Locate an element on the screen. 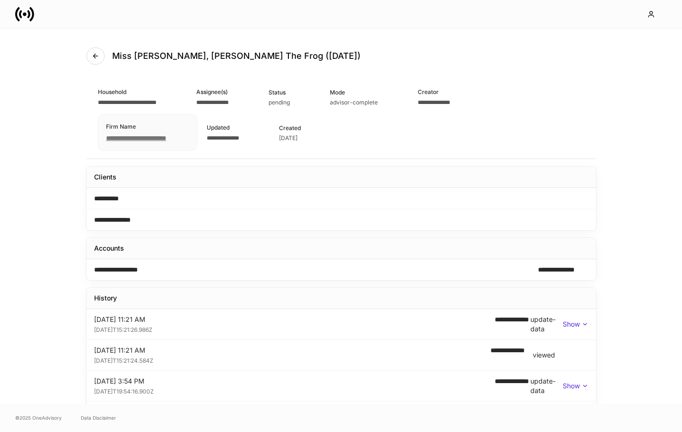 This screenshot has width=682, height=432. div: History is located at coordinates (106, 298).